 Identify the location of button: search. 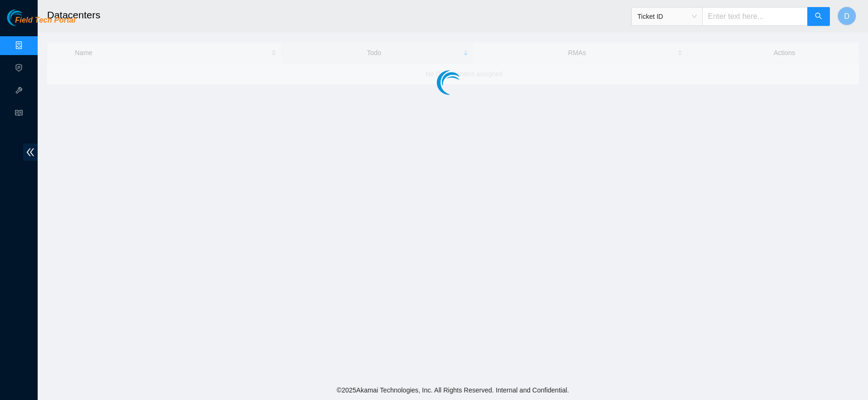
(819, 16).